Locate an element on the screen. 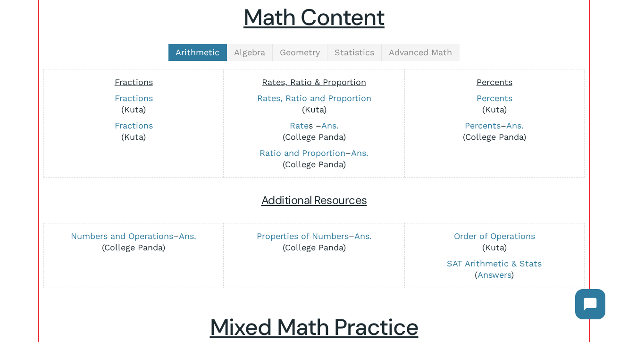 The image size is (628, 342). a: Order of Operations is located at coordinates (494, 235).